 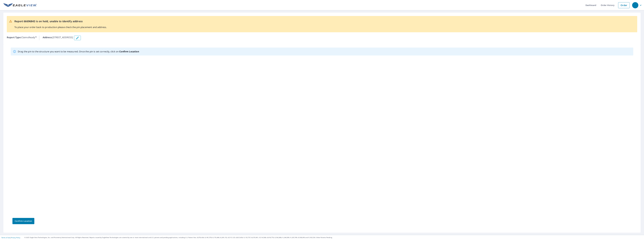 I want to click on a: Terms of Use, so click(x=6, y=237).